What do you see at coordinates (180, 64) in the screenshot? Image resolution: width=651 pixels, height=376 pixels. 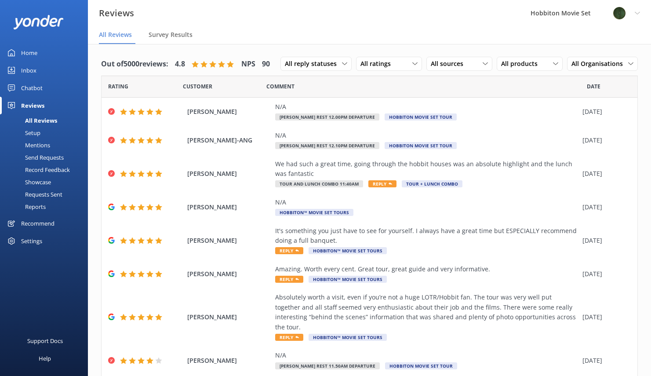 I see `h4: 4.8` at bounding box center [180, 64].